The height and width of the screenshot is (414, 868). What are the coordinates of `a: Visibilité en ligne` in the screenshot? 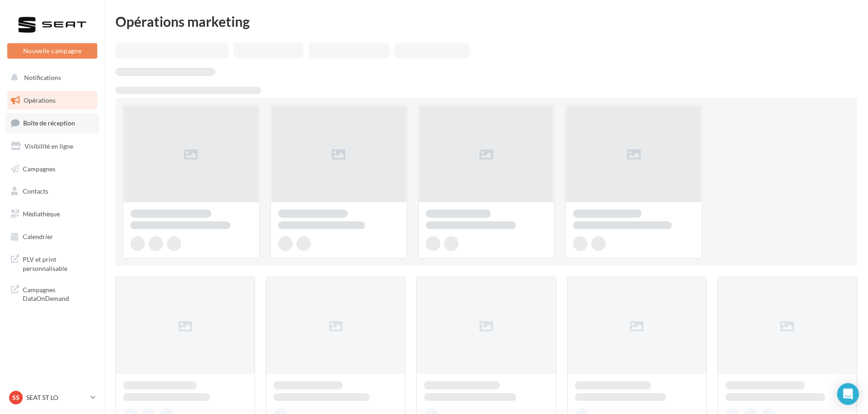 It's located at (52, 146).